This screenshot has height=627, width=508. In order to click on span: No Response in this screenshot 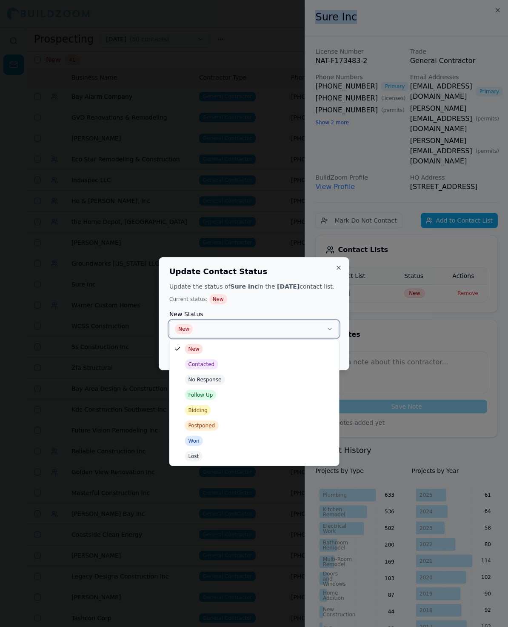, I will do `click(205, 379)`.